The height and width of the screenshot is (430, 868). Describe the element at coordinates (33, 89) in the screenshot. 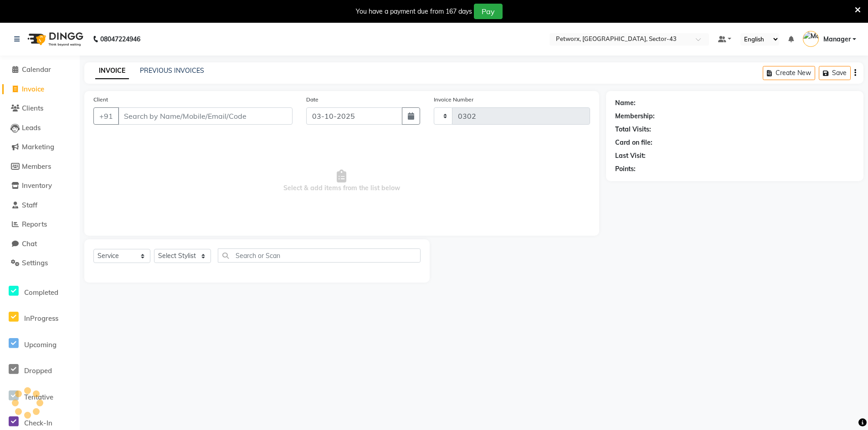

I see `span: Invoice` at that location.